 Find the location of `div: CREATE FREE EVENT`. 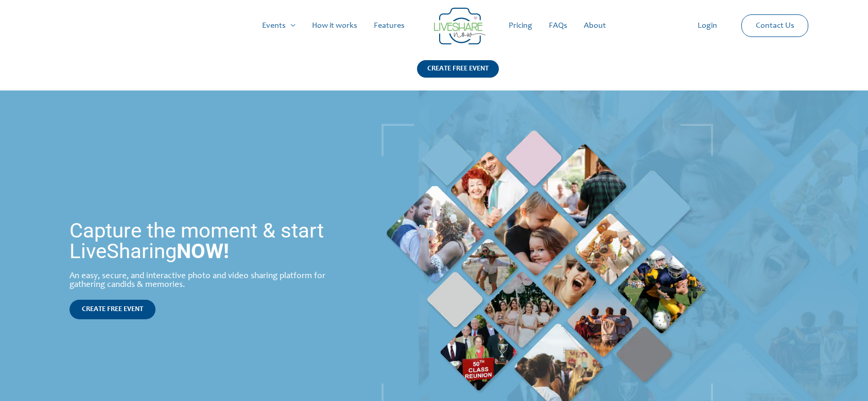

div: CREATE FREE EVENT is located at coordinates (457, 69).